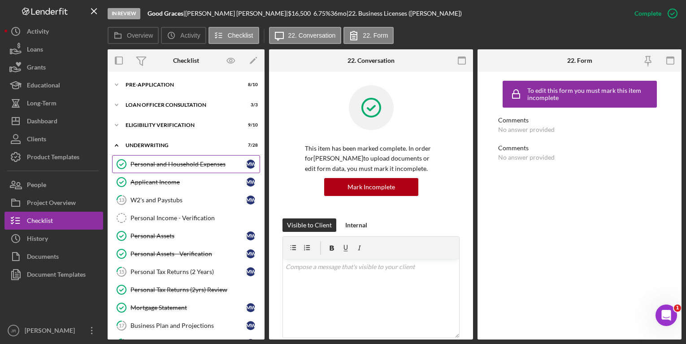 This screenshot has width=686, height=344. I want to click on label: 22. Form, so click(375, 35).